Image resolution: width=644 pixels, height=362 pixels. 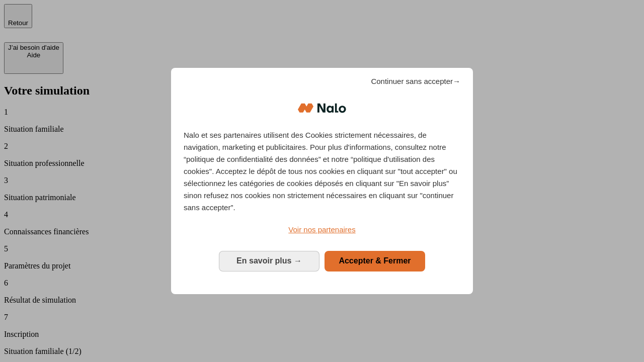 I want to click on a: Voir nos partenaires, so click(x=322, y=230).